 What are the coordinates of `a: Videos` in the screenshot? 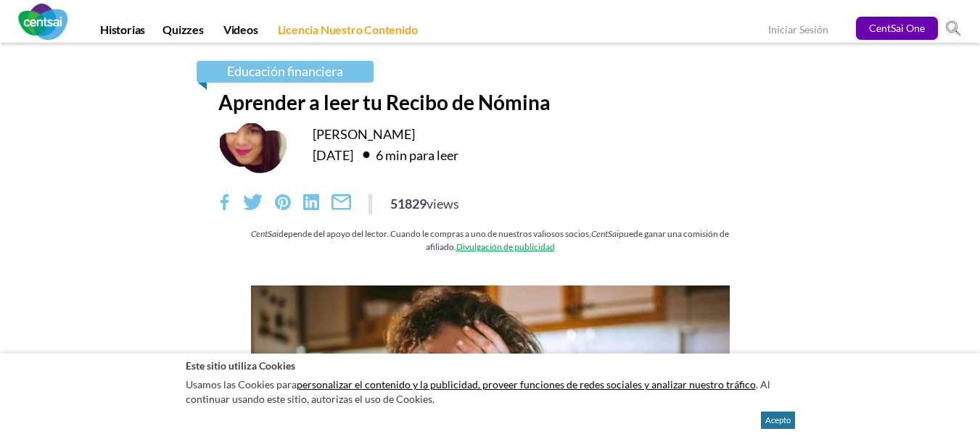 It's located at (241, 33).